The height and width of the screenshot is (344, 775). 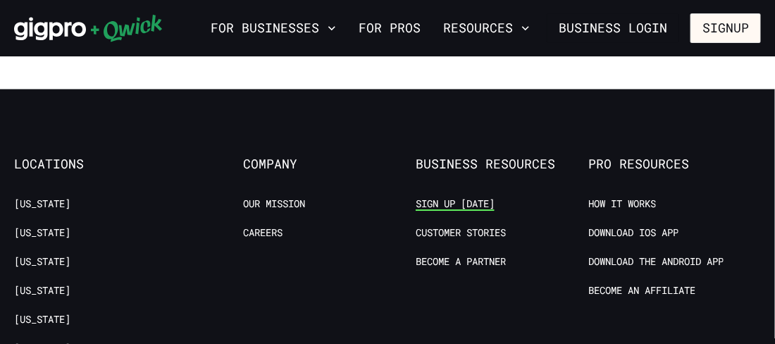 I want to click on a: Download the Android App, so click(x=656, y=262).